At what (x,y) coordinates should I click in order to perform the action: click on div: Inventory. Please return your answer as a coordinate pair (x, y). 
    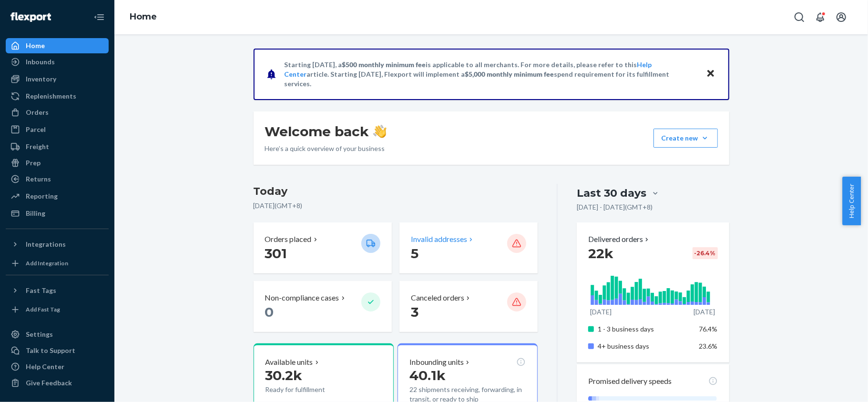
    Looking at the image, I should click on (41, 79).